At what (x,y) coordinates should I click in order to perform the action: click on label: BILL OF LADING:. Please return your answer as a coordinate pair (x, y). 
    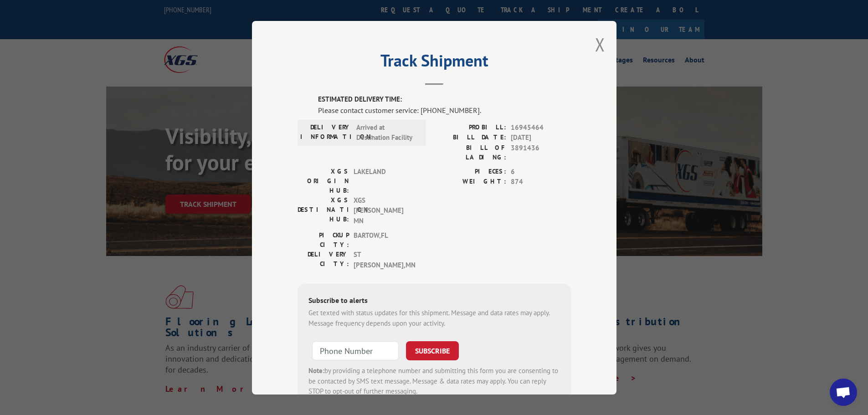
    Looking at the image, I should click on (470, 152).